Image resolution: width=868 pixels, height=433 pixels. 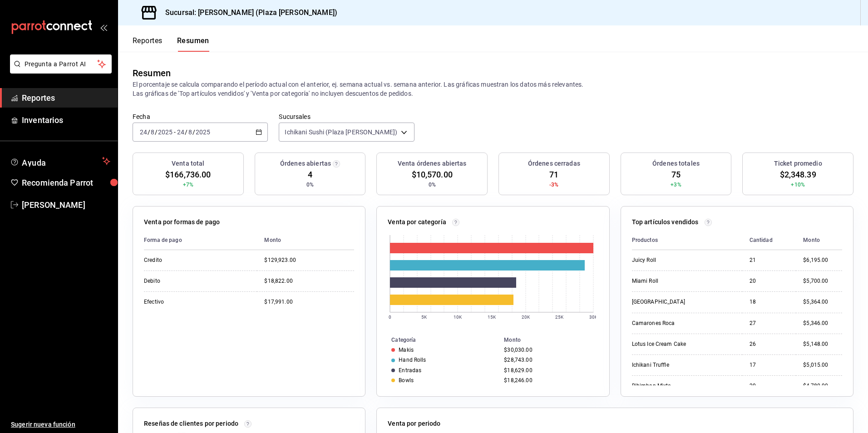 I want to click on div: Juicy Roll, so click(x=677, y=260).